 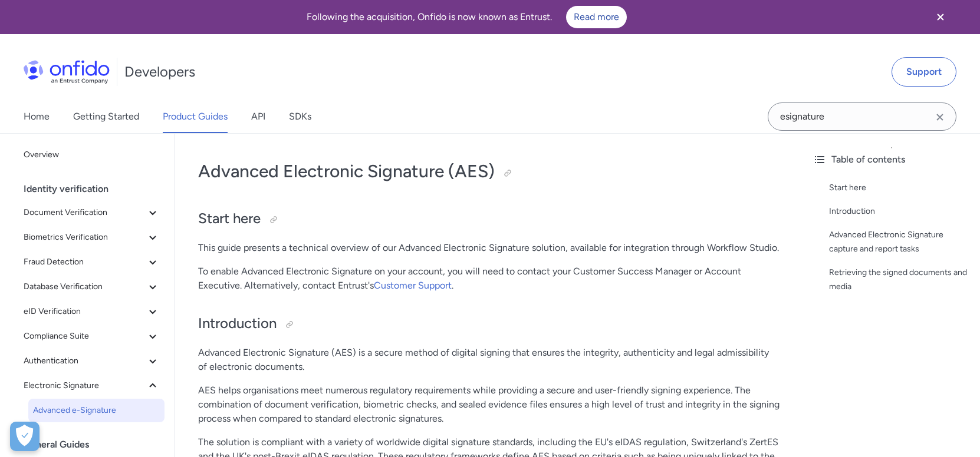 I want to click on button: Biometrics Verification, so click(x=91, y=237).